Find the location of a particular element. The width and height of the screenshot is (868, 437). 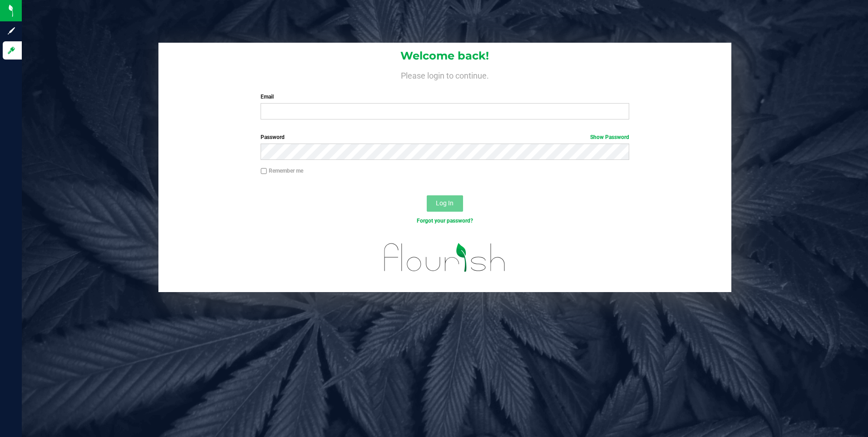

a: Show Password is located at coordinates (610, 137).